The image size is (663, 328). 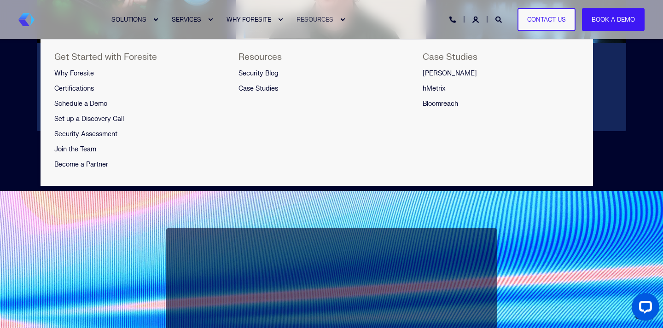 What do you see at coordinates (26, 20) in the screenshot?
I see `a: Back to Home` at bounding box center [26, 20].